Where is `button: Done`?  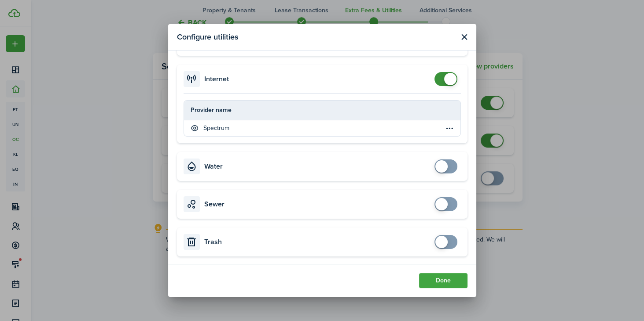
button: Done is located at coordinates (443, 281).